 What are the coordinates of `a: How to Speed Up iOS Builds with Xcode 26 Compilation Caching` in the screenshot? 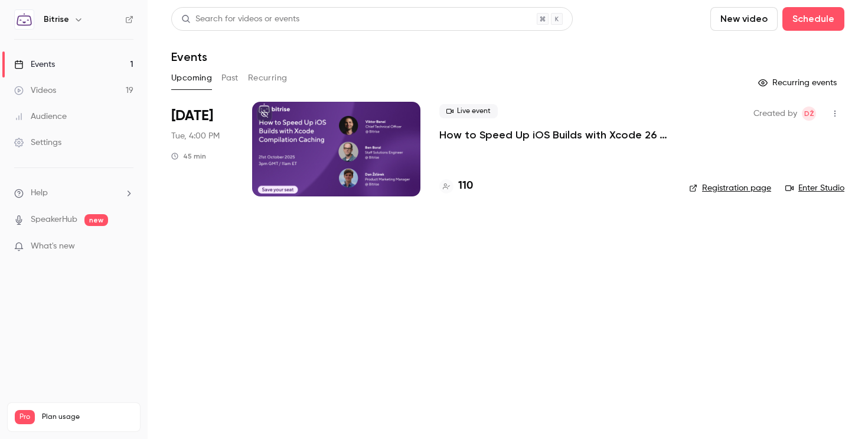 It's located at (555, 135).